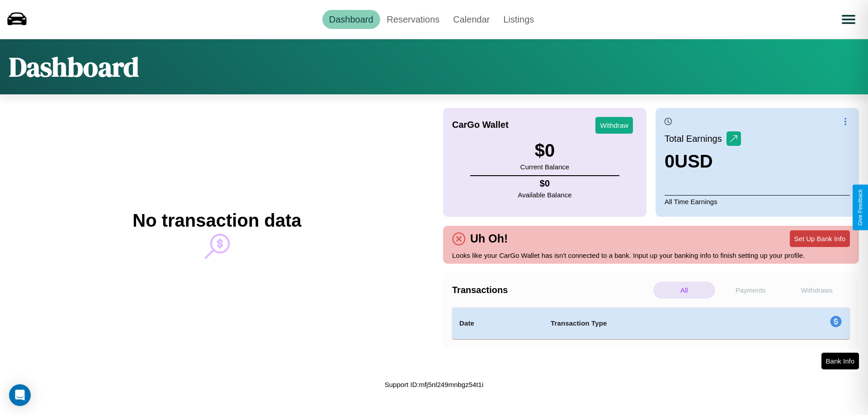 This screenshot has width=868, height=415. Describe the element at coordinates (757, 202) in the screenshot. I see `p: All Time Earnings` at that location.